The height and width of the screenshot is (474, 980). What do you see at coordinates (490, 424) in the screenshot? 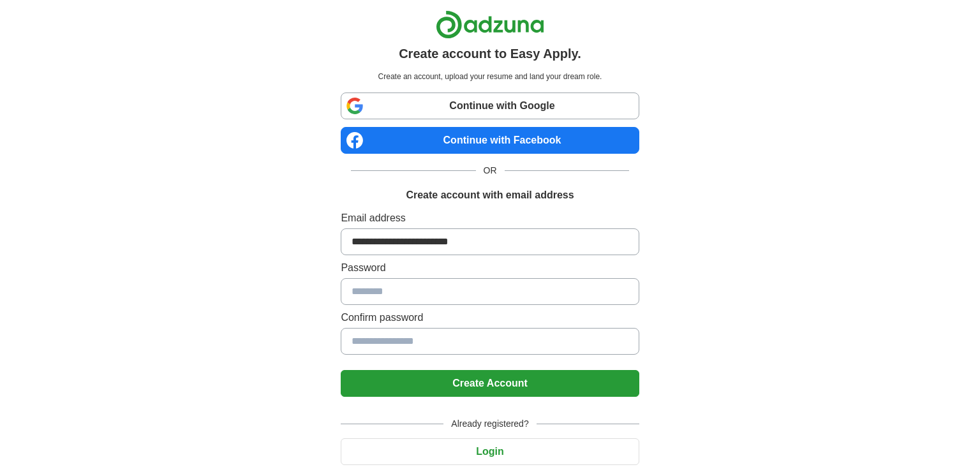
I see `span: Already registered?` at bounding box center [490, 424].